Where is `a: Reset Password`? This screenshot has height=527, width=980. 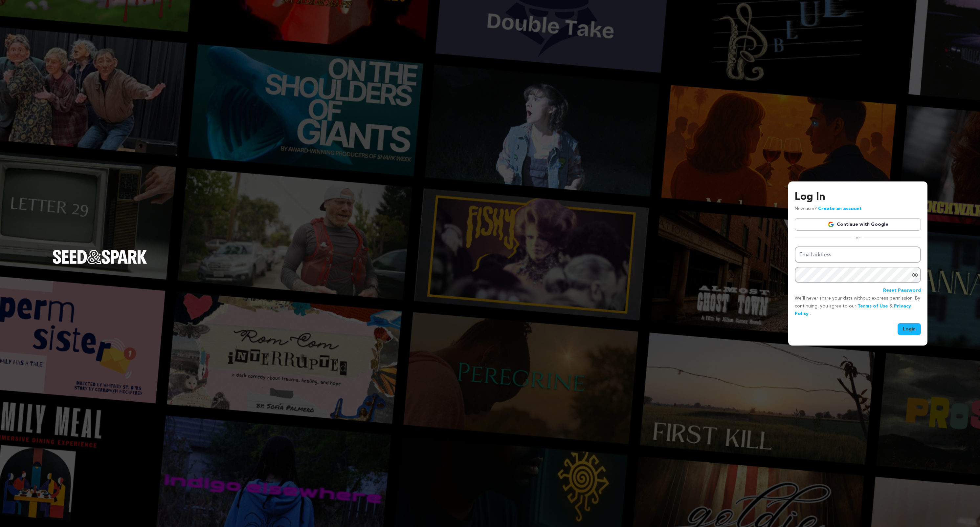 a: Reset Password is located at coordinates (902, 291).